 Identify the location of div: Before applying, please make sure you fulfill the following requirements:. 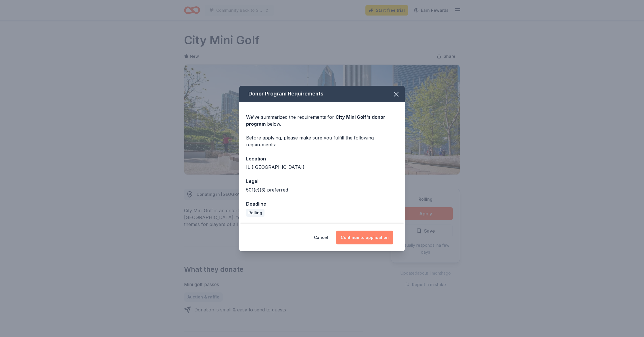
(322, 141).